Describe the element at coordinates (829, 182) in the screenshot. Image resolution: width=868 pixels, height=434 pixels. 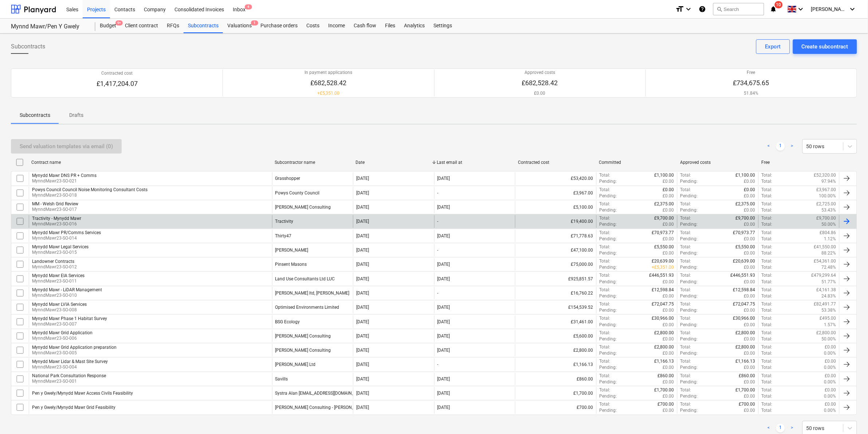
I see `p: 97.94%` at that location.